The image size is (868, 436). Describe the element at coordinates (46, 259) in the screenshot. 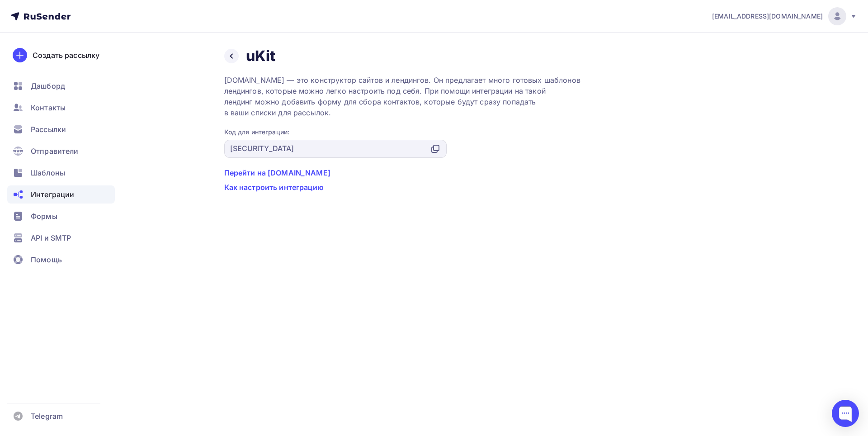

I see `span: Помощь` at that location.